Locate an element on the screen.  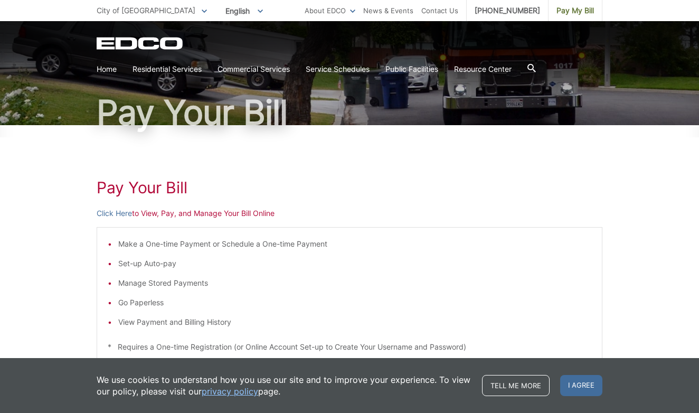
a: Commercial Services is located at coordinates (253, 69).